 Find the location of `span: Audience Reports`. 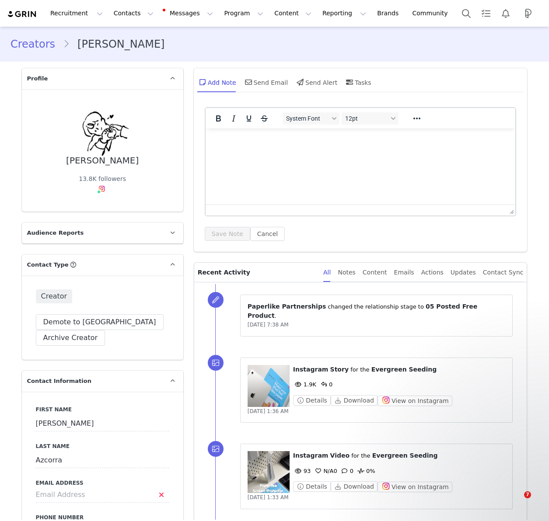

span: Audience Reports is located at coordinates (56, 233).